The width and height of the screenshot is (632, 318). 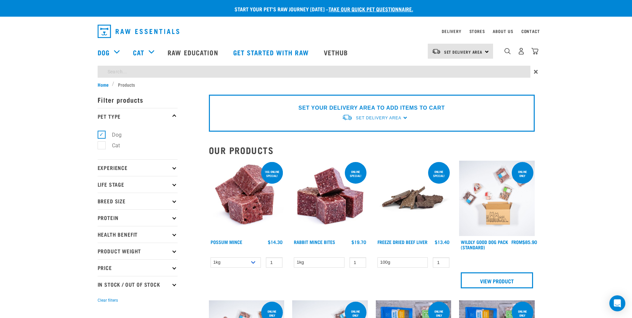 What do you see at coordinates (442, 242) in the screenshot?
I see `div: $13.40` at bounding box center [442, 242].